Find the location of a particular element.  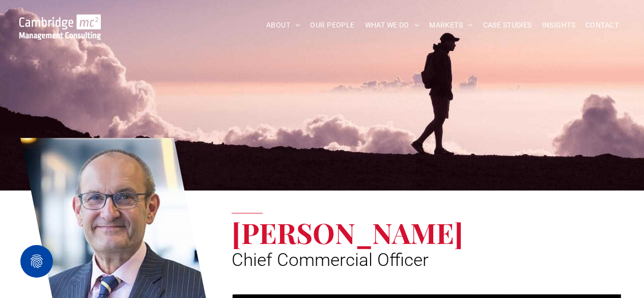

a: ABOUT is located at coordinates (283, 25).